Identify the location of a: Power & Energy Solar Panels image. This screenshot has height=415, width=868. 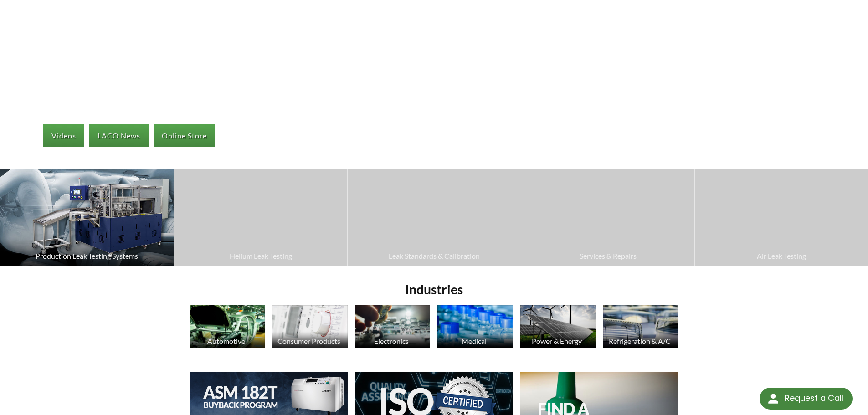
(558, 328).